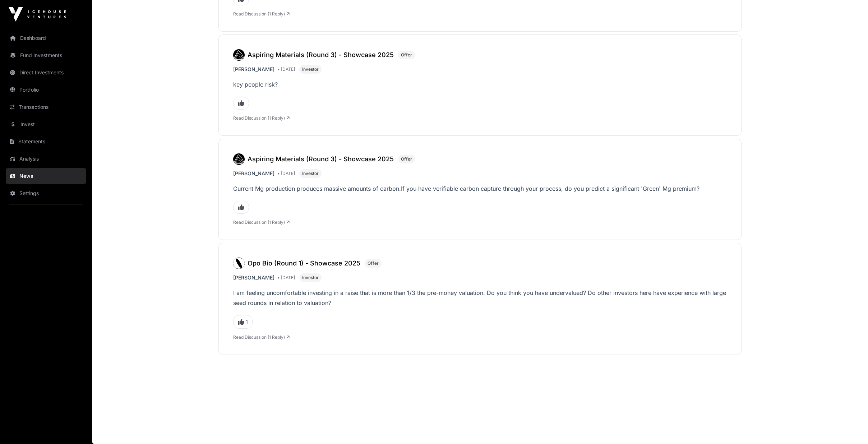  I want to click on a: Opo Bio (Round 1) - Showcase 2025, so click(299, 263).